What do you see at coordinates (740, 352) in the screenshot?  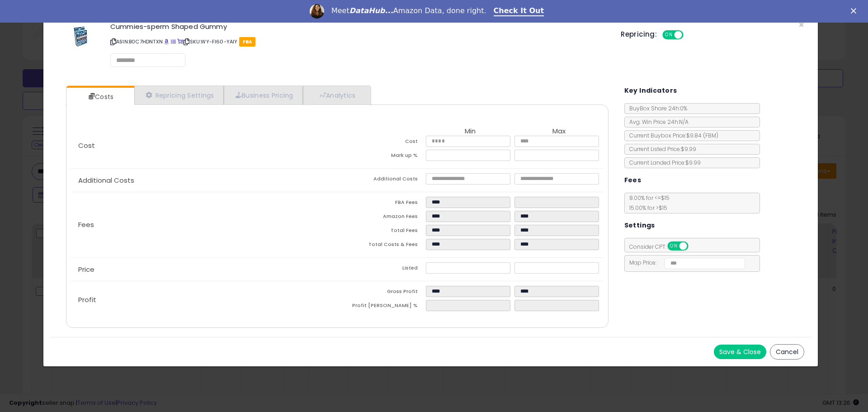 I see `button: Save & Close` at bounding box center [740, 352].